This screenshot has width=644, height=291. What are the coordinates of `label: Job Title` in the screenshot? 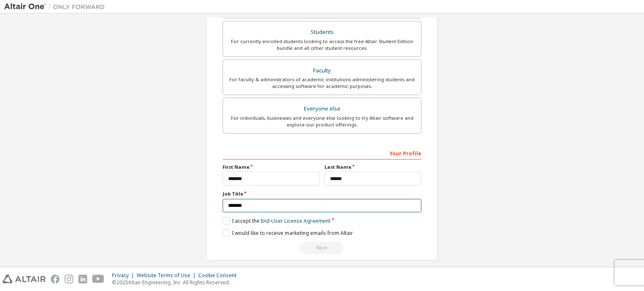 It's located at (322, 194).